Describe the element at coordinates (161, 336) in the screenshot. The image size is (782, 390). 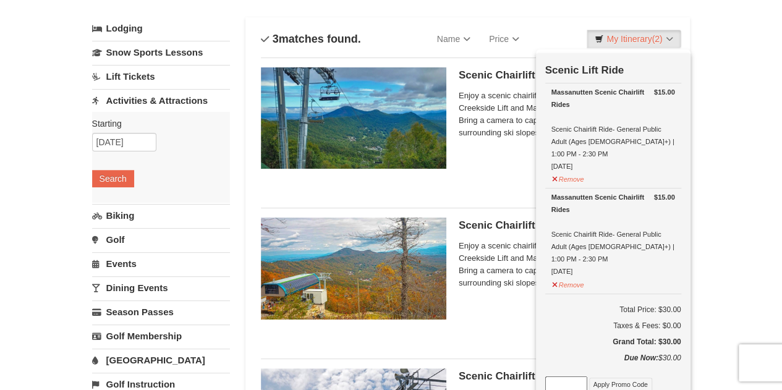
I see `a: Golf Membership` at that location.